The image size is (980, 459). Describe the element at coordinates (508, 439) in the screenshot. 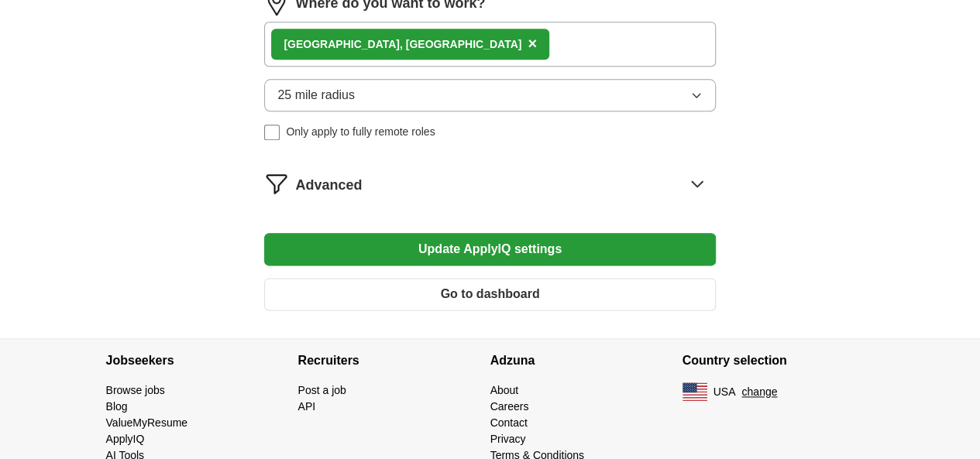

I see `a: Privacy` at that location.